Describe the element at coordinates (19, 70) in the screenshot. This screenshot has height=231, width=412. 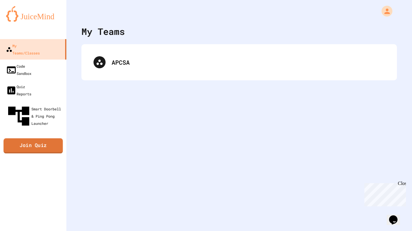
I see `div: Code Sandbox` at that location.